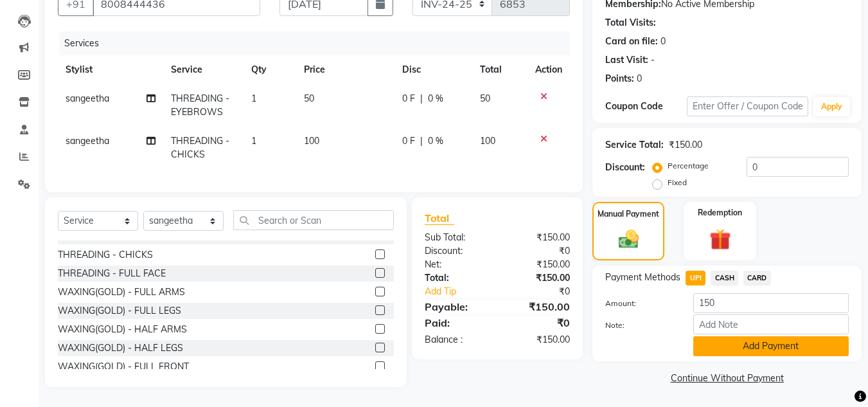 This screenshot has height=407, width=868. Describe the element at coordinates (124, 366) in the screenshot. I see `div: WAXING(GOLD) - FULL FRONT` at that location.